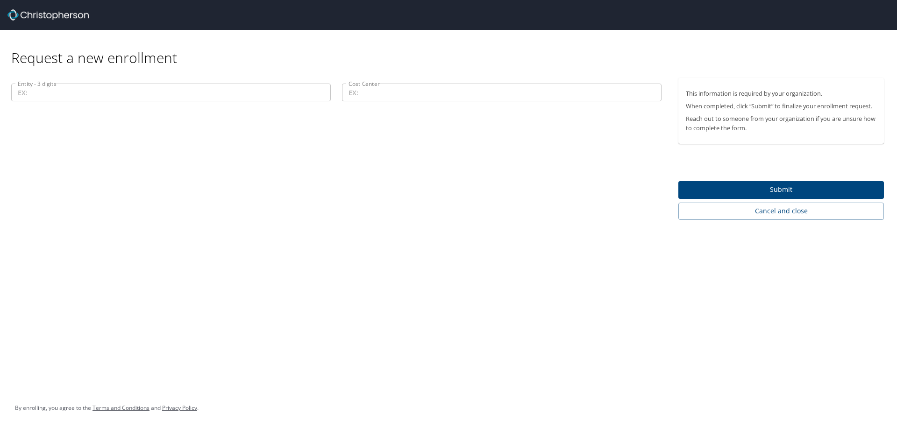 The height and width of the screenshot is (429, 897). Describe the element at coordinates (781, 190) in the screenshot. I see `span: Submit` at that location.